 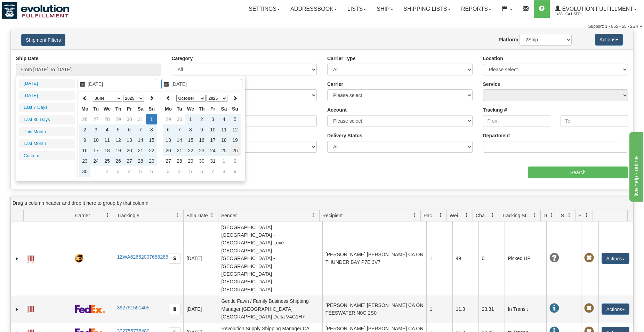 I want to click on span: Recipient, so click(x=332, y=216).